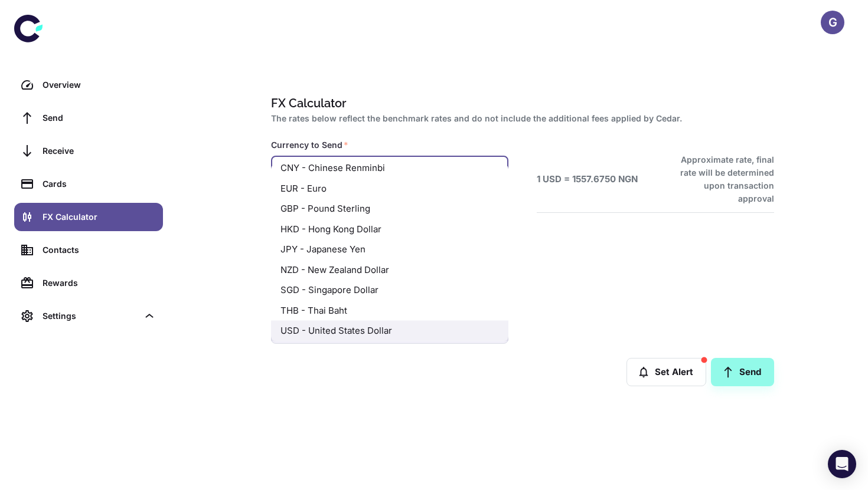  What do you see at coordinates (520, 103) in the screenshot?
I see `h1: FX Calculator` at bounding box center [520, 103].